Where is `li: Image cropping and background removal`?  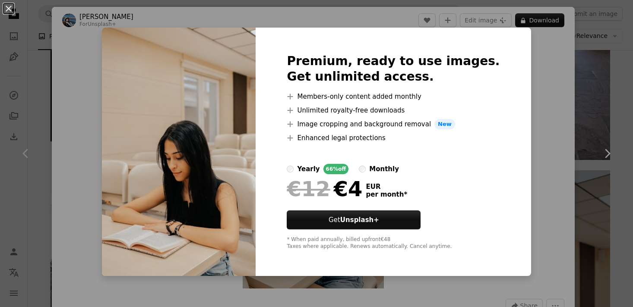
li: Image cropping and background removal is located at coordinates (393, 124).